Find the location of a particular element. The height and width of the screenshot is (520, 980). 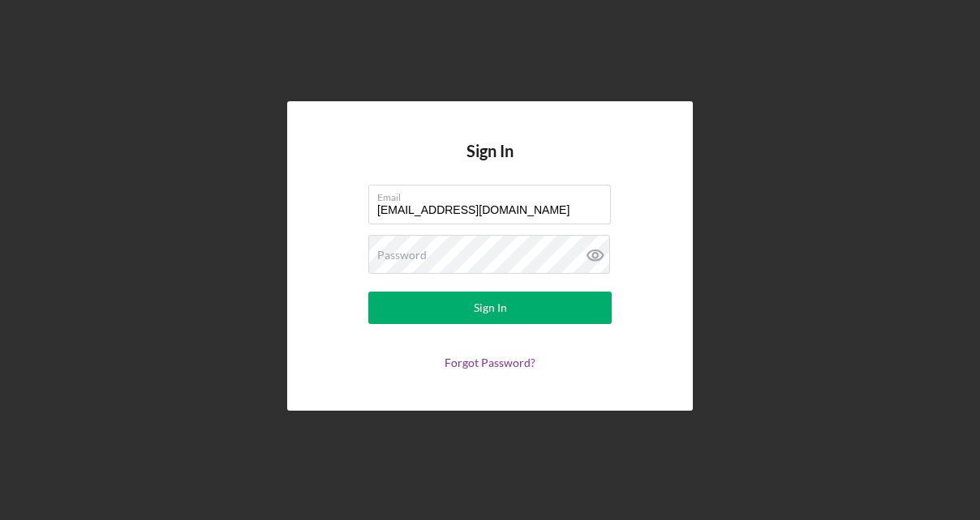

div: Sign In is located at coordinates (490, 308).